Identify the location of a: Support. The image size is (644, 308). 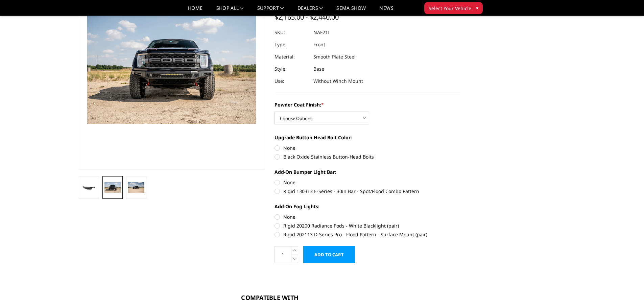
(270, 10).